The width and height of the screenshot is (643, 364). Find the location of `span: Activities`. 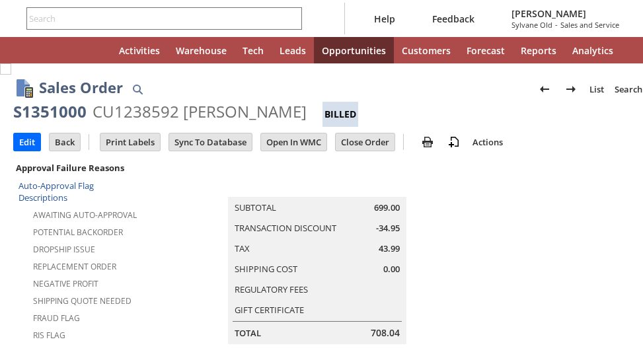

span: Activities is located at coordinates (139, 50).